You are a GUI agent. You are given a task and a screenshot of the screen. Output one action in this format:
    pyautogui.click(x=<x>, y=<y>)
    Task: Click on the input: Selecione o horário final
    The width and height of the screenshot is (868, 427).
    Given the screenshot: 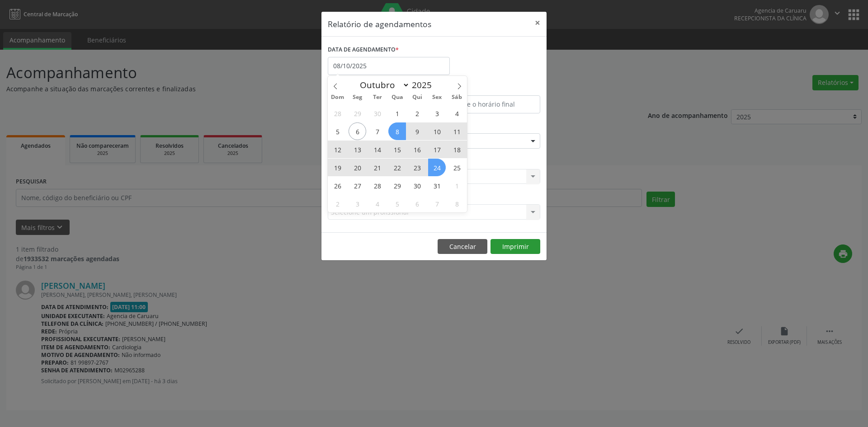 What is the action you would take?
    pyautogui.click(x=488, y=104)
    